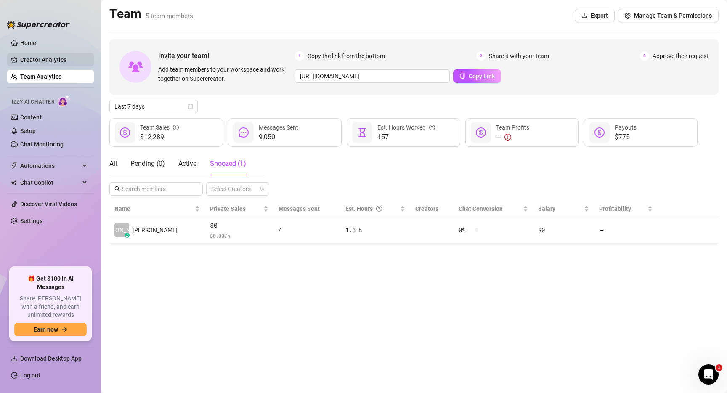 The height and width of the screenshot is (393, 727). What do you see at coordinates (50, 166) in the screenshot?
I see `span: Automations` at bounding box center [50, 166].